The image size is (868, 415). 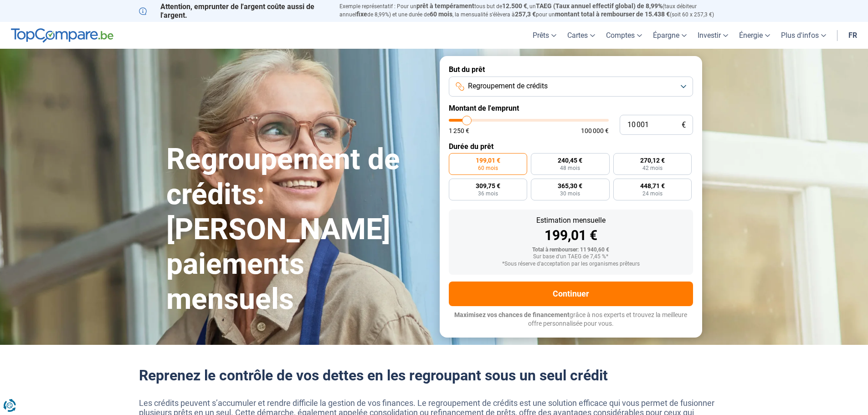 What do you see at coordinates (488, 194) in the screenshot?
I see `span: 36 mois` at bounding box center [488, 194].